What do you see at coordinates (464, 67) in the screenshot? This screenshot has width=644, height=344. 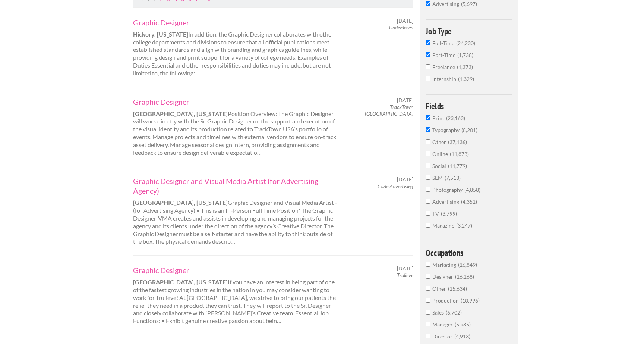 I see `span: 1,373` at bounding box center [464, 67].